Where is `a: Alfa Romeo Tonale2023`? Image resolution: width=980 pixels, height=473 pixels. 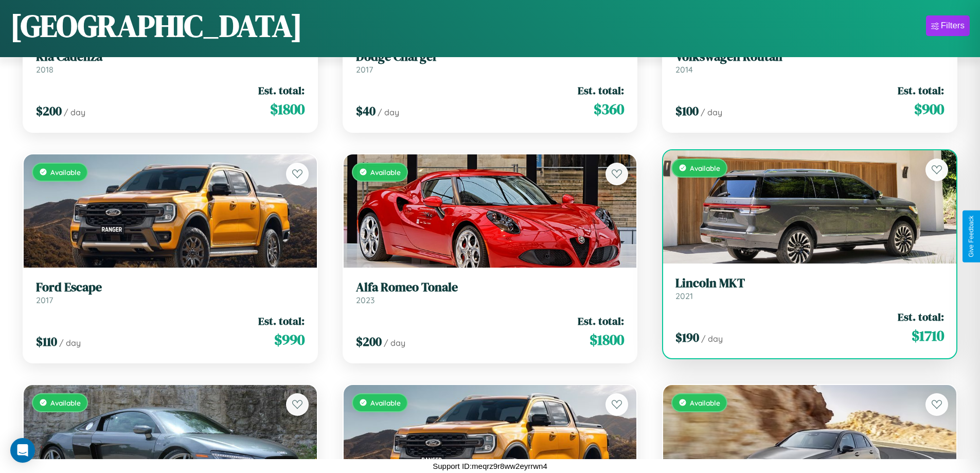 a: Alfa Romeo Tonale2023 is located at coordinates (490, 292).